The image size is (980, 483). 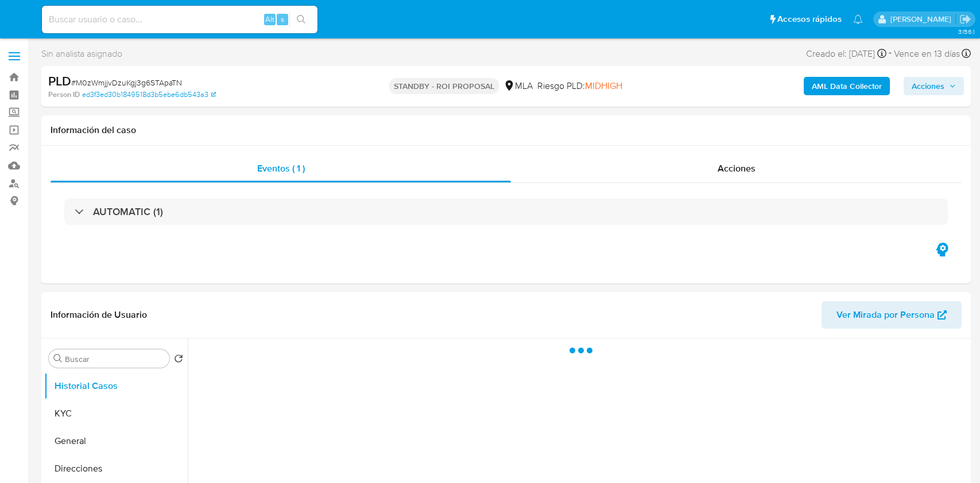 What do you see at coordinates (926, 54) in the screenshot?
I see `span: Vence en 13 días` at bounding box center [926, 54].